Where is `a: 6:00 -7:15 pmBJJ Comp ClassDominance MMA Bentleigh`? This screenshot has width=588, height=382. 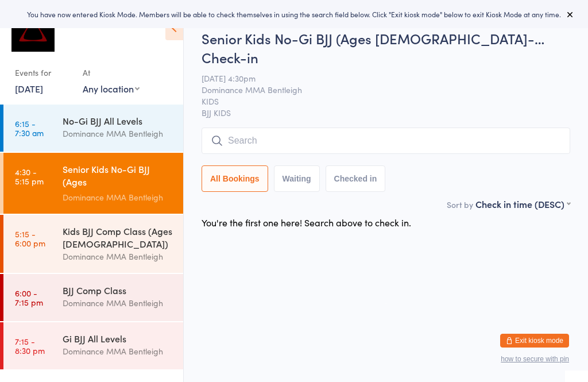 a: 6:00 -7:15 pmBJJ Comp ClassDominance MMA Bentleigh is located at coordinates (93, 298).